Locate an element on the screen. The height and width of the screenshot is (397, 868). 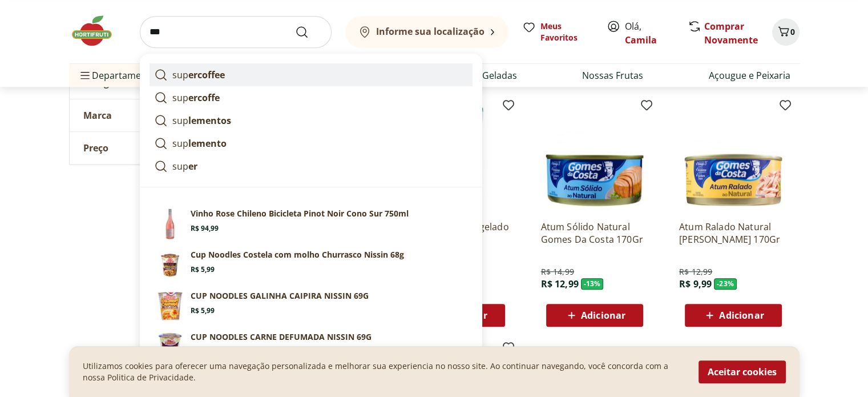
a: Atum Sólido Natural Gomes Da Costa 170Gr is located at coordinates (595, 233).